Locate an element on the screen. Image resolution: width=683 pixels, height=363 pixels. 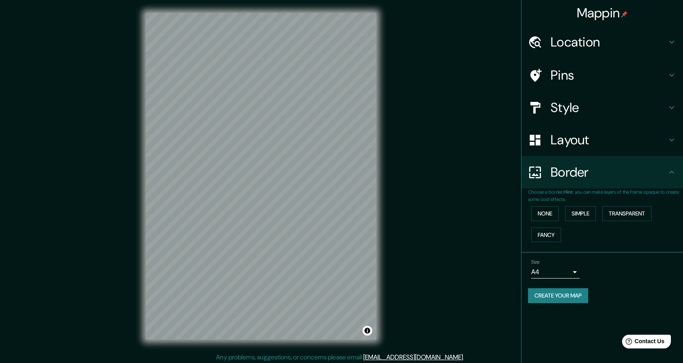
div: Location is located at coordinates (603, 42).